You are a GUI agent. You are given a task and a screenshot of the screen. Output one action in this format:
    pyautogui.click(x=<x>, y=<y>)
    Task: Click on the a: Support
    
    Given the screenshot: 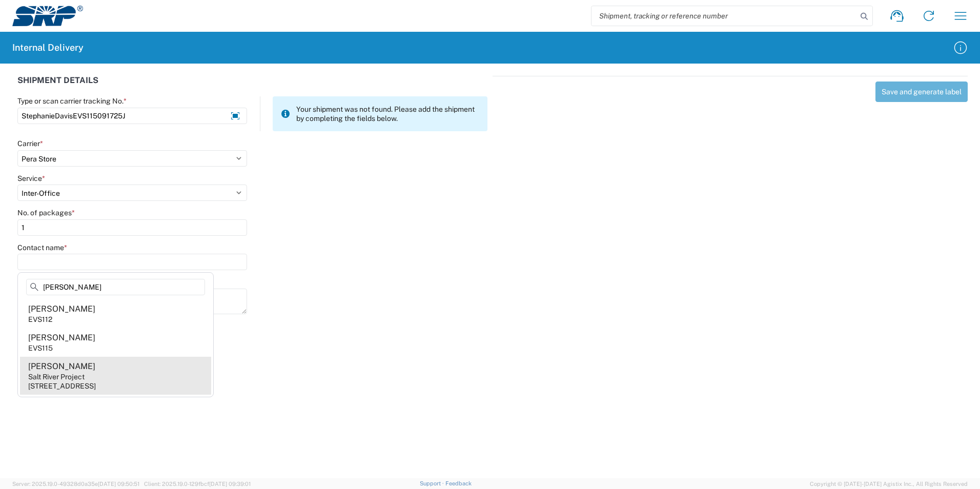 What is the action you would take?
    pyautogui.click(x=433, y=483)
    